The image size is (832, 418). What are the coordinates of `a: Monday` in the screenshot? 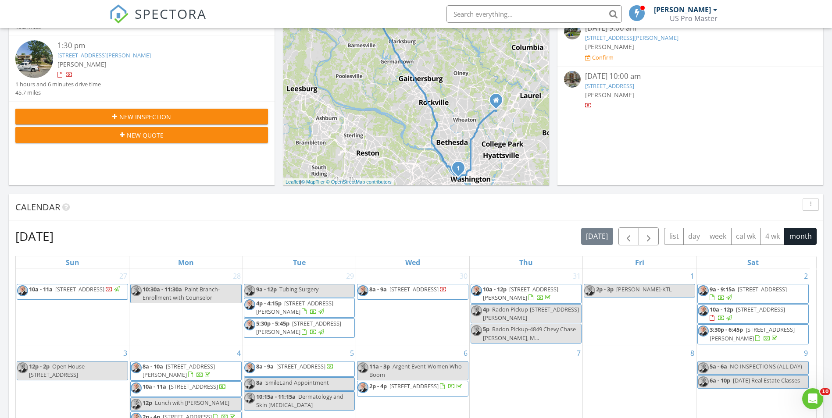 It's located at (186, 263).